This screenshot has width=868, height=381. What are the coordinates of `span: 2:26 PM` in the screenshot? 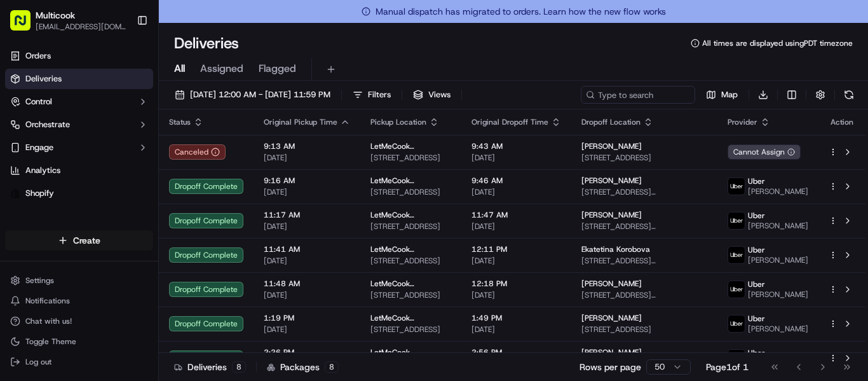 It's located at (307, 353).